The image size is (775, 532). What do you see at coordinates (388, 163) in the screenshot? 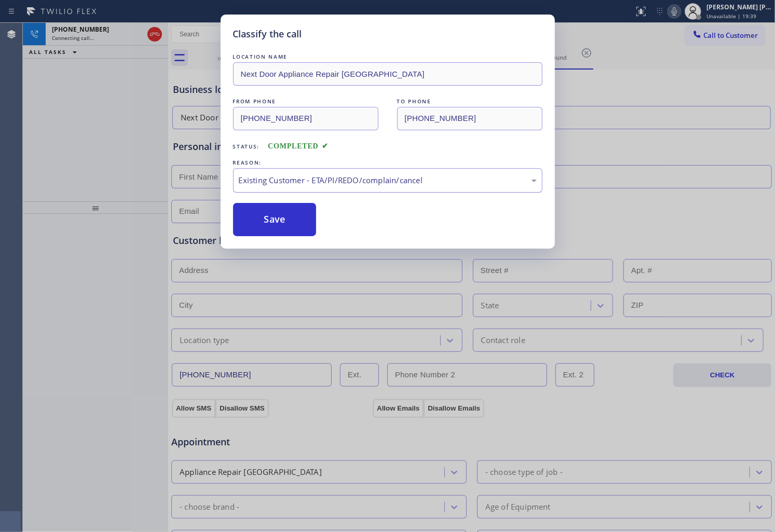
I see `div: REASON:` at bounding box center [388, 163].